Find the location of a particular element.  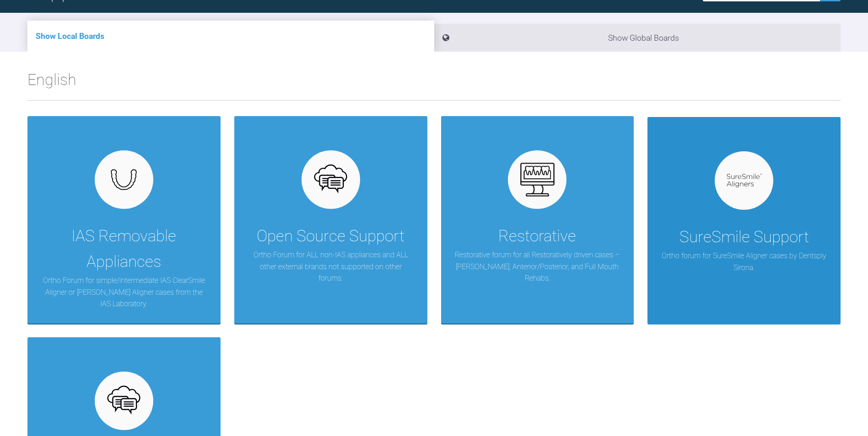

p: Ortho forum for SureSmile Aligner cases by Dentsply Sirona. is located at coordinates (744, 262).